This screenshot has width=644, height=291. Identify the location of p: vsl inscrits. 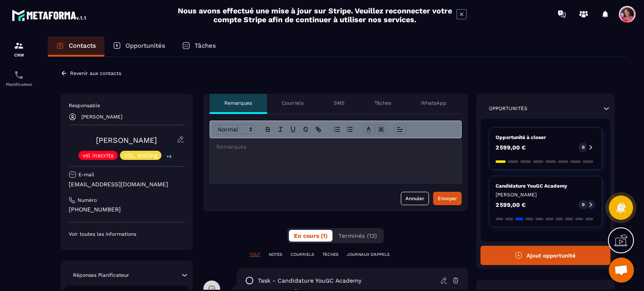
(98, 155).